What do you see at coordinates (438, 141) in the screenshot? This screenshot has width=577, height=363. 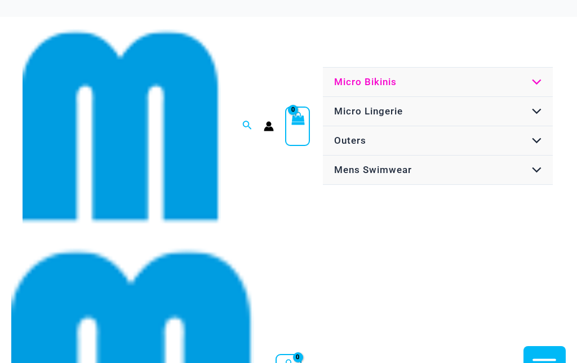 I see `a: OutersMenu ToggleMenu Toggle` at bounding box center [438, 141].